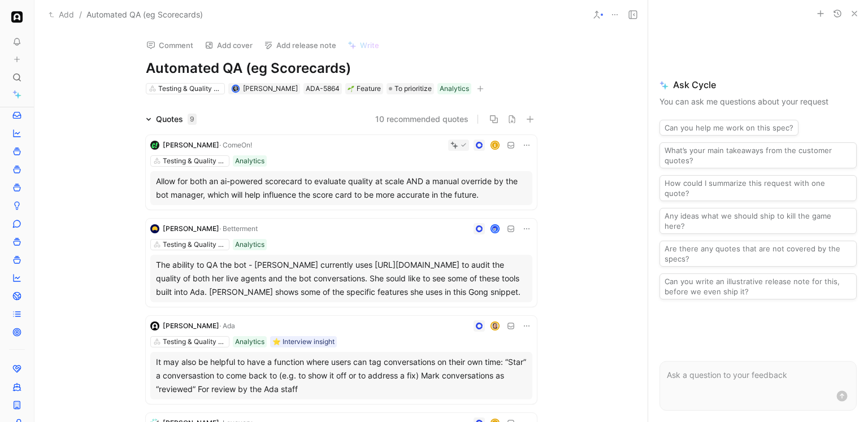  I want to click on div: Feature, so click(364, 88).